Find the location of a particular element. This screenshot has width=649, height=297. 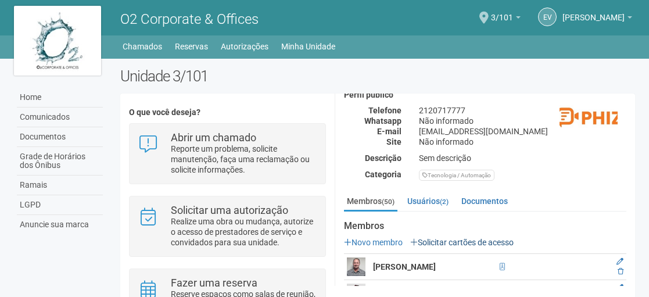

a: Solicitar cartões de acesso is located at coordinates (462, 242).